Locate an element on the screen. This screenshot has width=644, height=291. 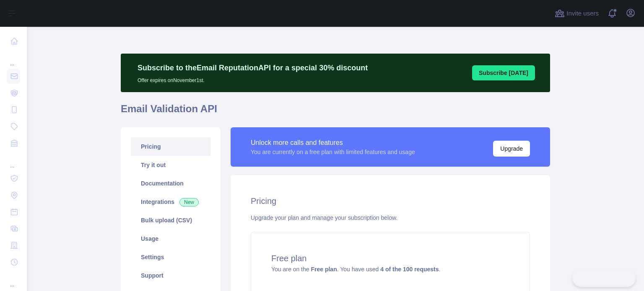
h2: Pricing is located at coordinates (390, 201).